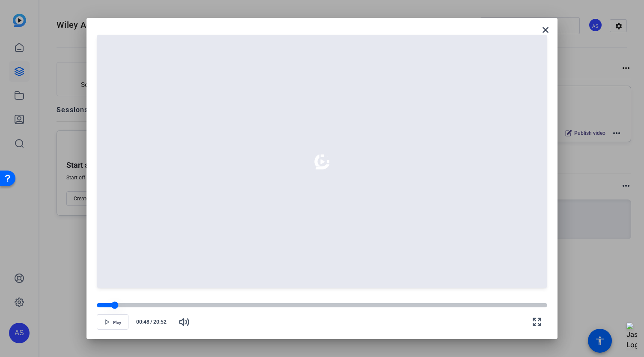  Describe the element at coordinates (117, 323) in the screenshot. I see `span: Play` at that location.